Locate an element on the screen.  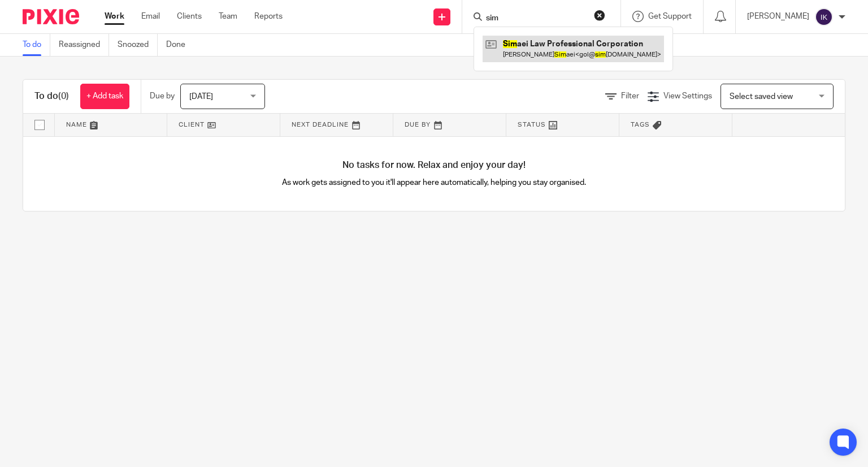
span: (0) is located at coordinates (63, 96).